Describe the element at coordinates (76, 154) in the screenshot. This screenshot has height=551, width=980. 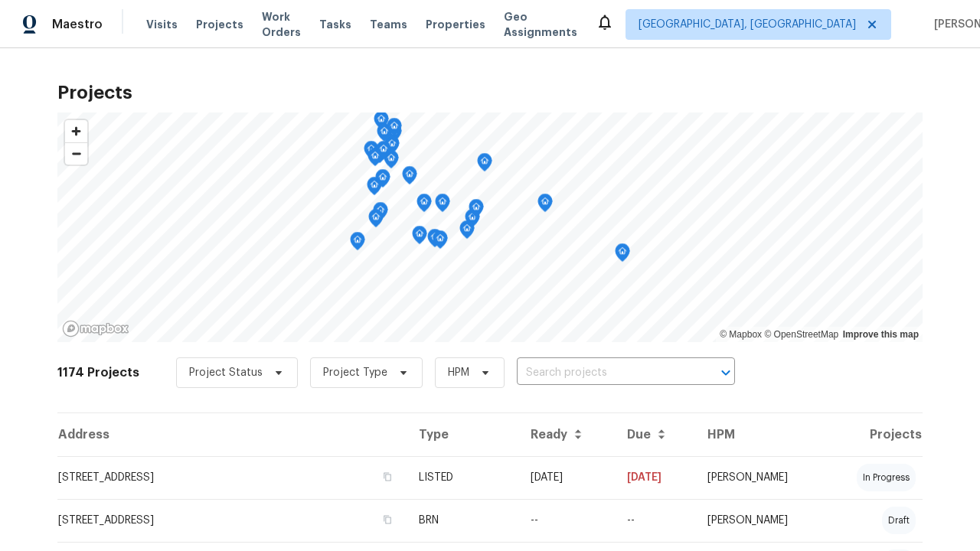
I see `span: Zoom out` at that location.